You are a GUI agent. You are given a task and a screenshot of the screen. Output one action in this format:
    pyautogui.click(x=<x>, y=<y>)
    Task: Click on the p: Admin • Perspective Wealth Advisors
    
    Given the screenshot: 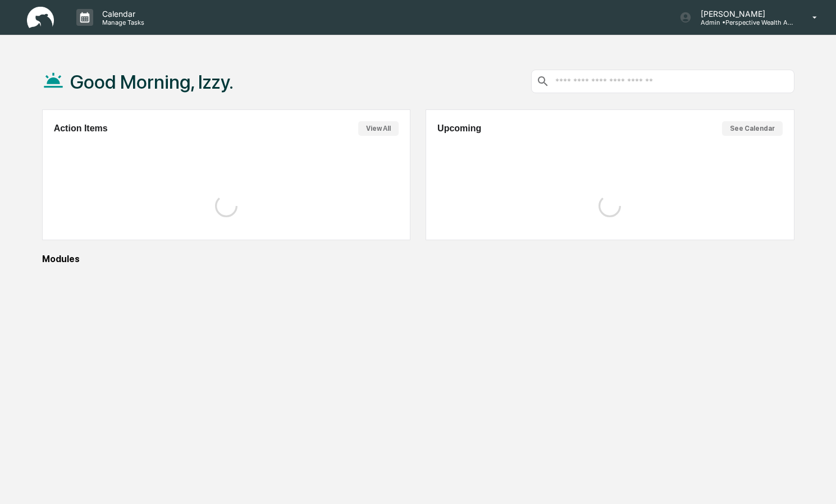 What is the action you would take?
    pyautogui.click(x=744, y=23)
    